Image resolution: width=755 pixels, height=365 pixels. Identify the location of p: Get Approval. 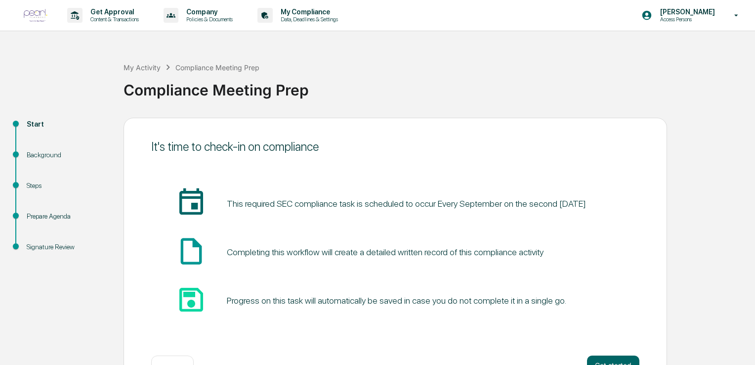
(113, 12).